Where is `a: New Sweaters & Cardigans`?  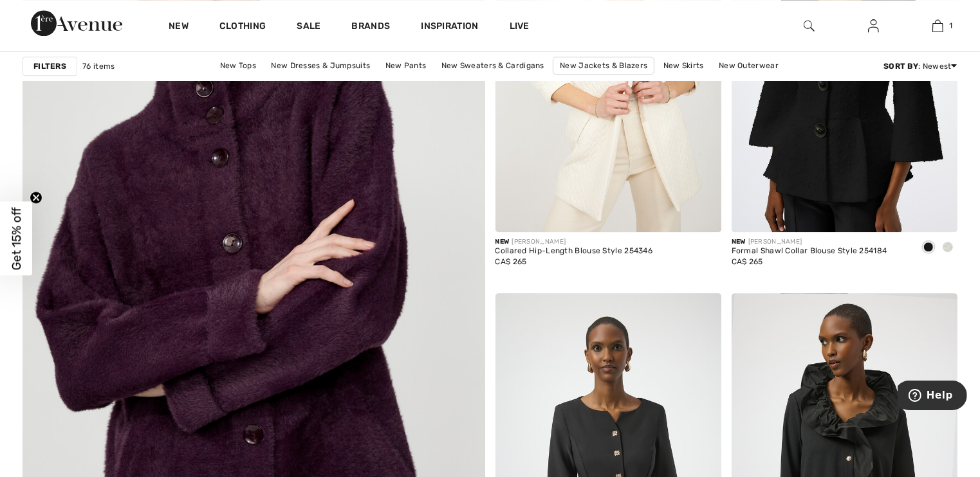 a: New Sweaters & Cardigans is located at coordinates (493, 65).